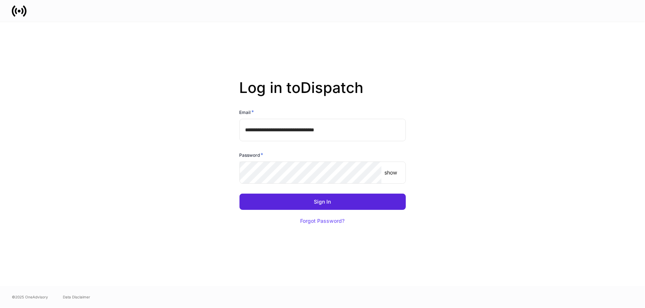 This screenshot has height=308, width=645. Describe the element at coordinates (322, 94) in the screenshot. I see `h2: Log in to Dispatch` at that location.